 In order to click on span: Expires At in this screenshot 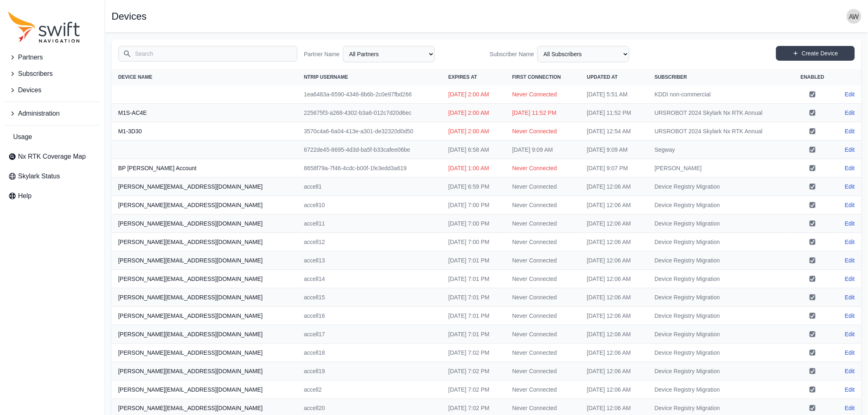, I will do `click(463, 77)`.